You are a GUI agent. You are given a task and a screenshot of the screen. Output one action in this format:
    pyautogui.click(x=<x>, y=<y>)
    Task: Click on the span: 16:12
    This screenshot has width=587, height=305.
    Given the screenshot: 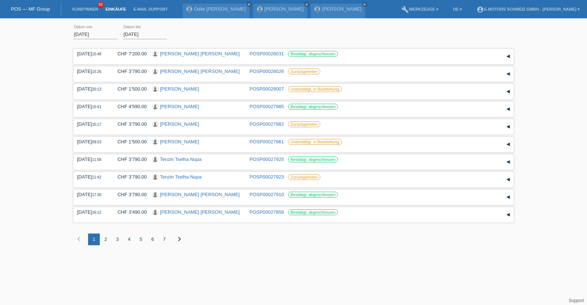 What is the action you would take?
    pyautogui.click(x=97, y=213)
    